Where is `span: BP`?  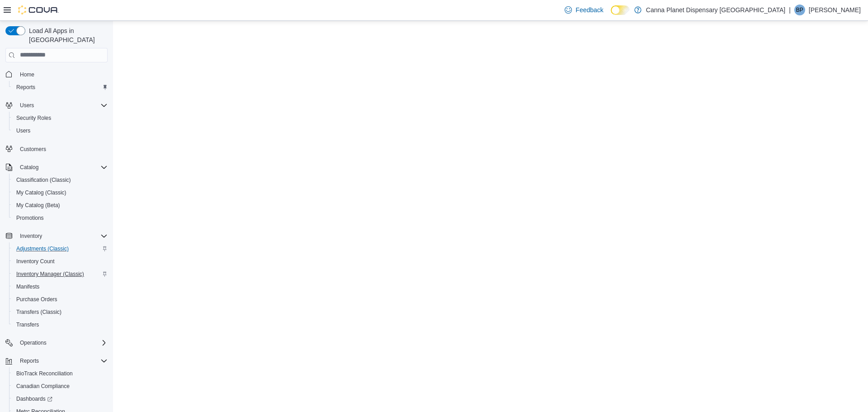
span: BP is located at coordinates (800, 10).